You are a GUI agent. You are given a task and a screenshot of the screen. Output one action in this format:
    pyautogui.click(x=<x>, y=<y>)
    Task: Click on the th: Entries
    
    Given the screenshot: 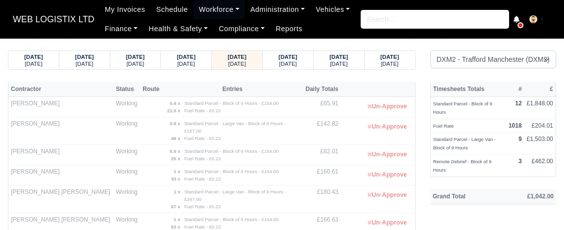 What is the action you would take?
    pyautogui.click(x=232, y=89)
    